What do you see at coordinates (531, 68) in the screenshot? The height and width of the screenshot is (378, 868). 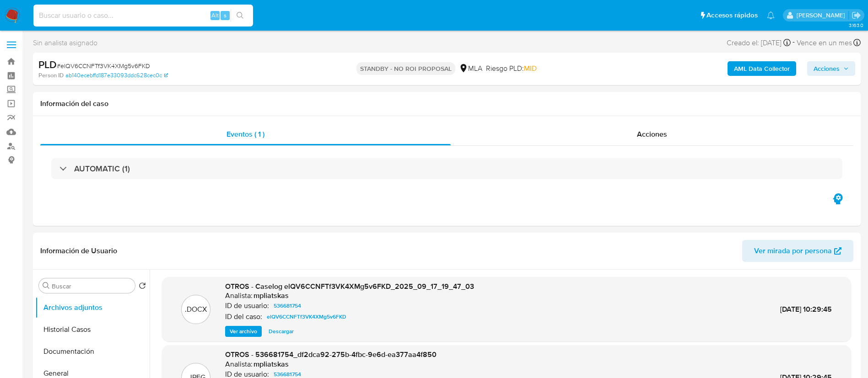 I see `span: MID` at bounding box center [531, 68].